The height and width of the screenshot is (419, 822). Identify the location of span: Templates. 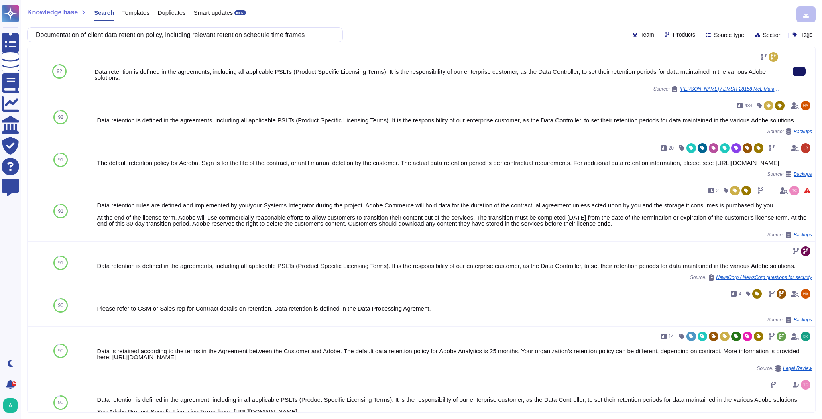
(136, 12).